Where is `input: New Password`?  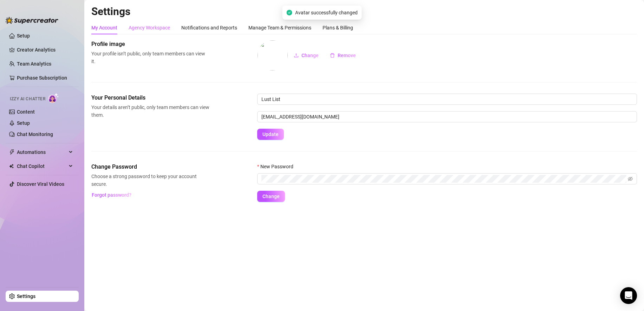
input: New Password is located at coordinates (444, 179).